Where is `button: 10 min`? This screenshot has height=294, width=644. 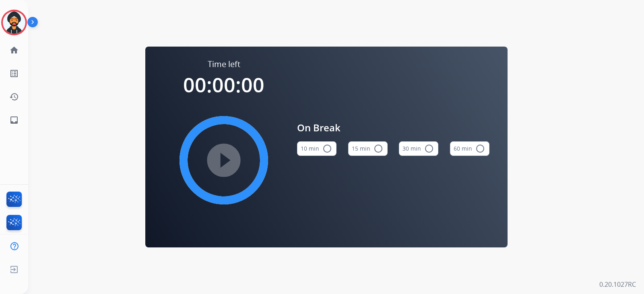
button: 10 min is located at coordinates (317, 149).